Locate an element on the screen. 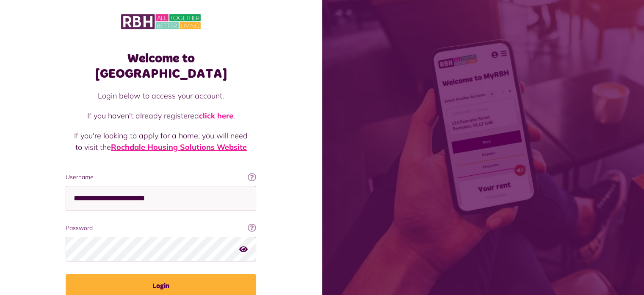 The image size is (644, 295). a: Rochdale Housing Solutions Website is located at coordinates (179, 147).